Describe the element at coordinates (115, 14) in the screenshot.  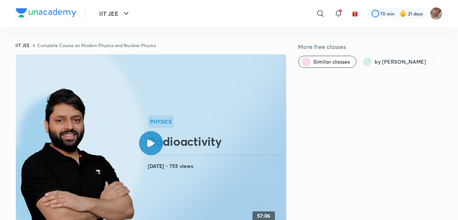
I see `button: IIT JEE` at that location.